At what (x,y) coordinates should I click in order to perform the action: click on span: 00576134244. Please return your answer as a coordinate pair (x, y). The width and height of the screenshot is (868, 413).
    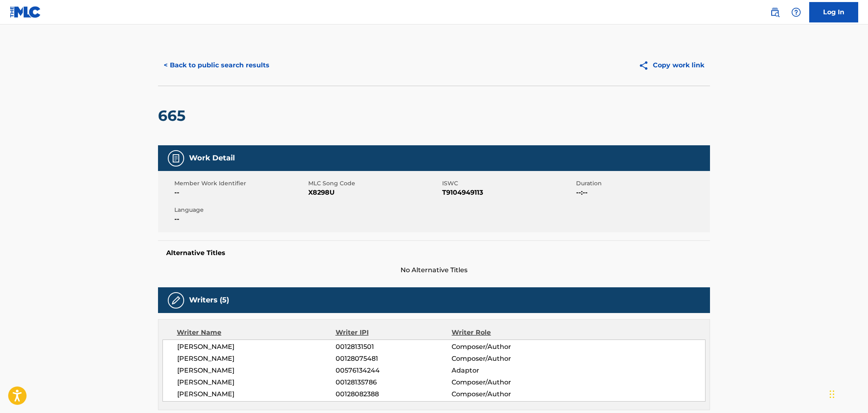
    Looking at the image, I should click on (394, 370).